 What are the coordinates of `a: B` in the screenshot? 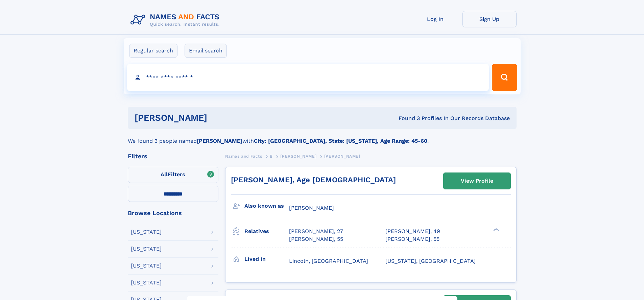 It's located at (271, 156).